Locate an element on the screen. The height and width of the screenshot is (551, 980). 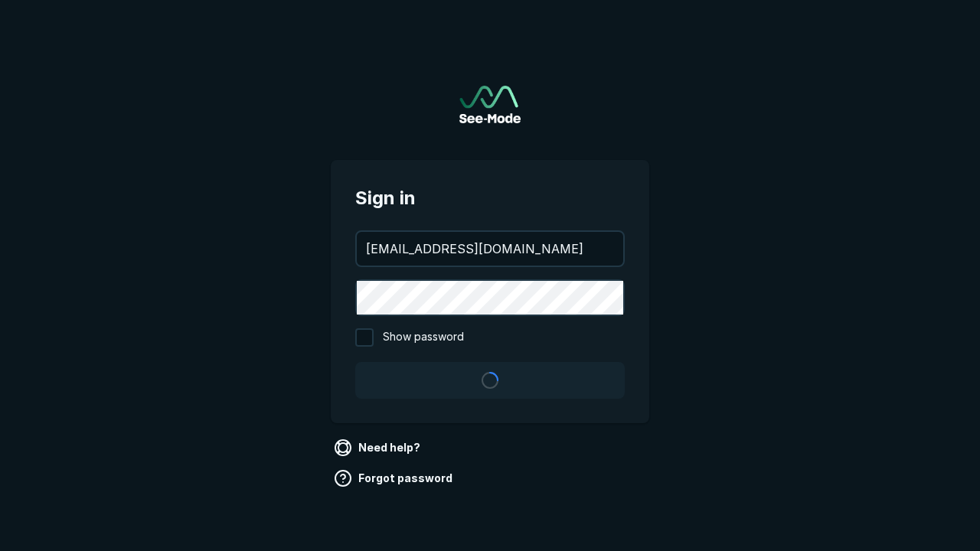
input: your@email.com is located at coordinates (490, 249).